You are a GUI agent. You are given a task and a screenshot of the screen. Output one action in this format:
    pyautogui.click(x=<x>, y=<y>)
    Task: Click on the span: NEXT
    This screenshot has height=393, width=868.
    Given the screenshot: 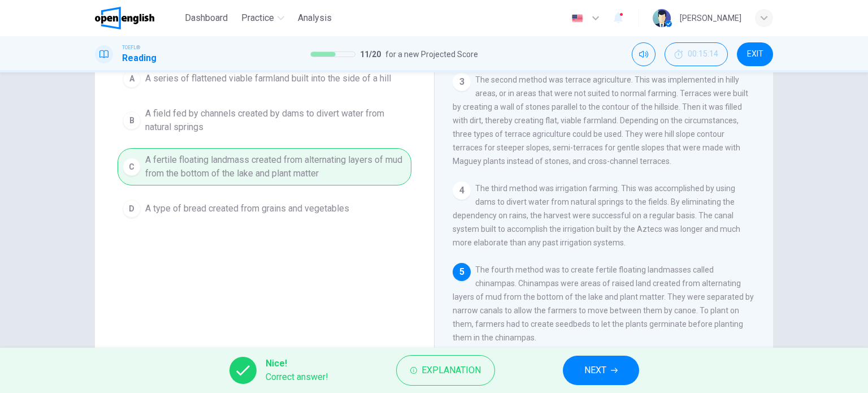 What is the action you would take?
    pyautogui.click(x=595, y=371)
    